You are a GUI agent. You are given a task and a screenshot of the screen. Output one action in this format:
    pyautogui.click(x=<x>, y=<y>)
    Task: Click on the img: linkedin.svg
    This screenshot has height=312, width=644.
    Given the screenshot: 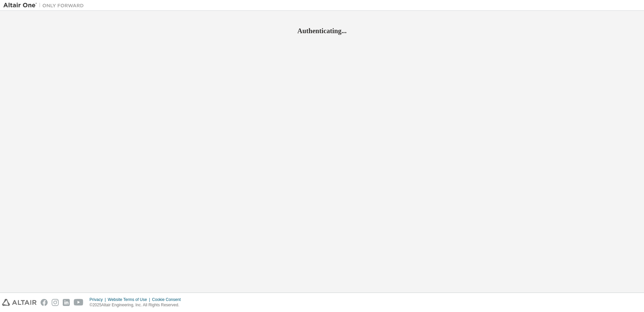 What is the action you would take?
    pyautogui.click(x=66, y=302)
    